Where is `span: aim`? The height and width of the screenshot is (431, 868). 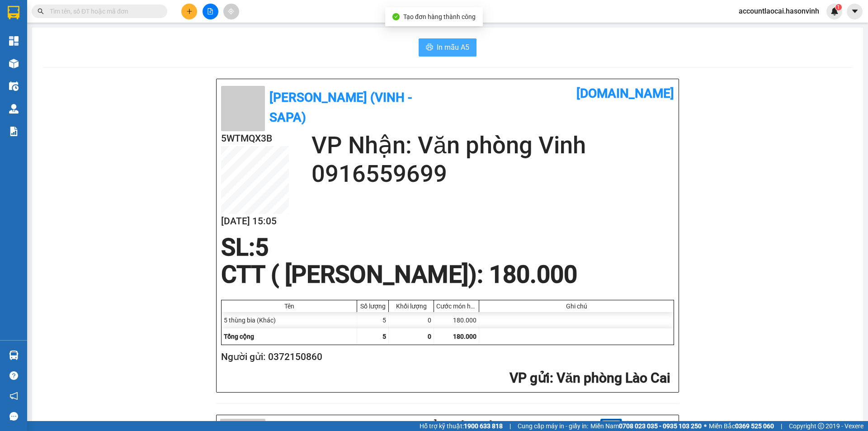
span: aim is located at coordinates (231, 12).